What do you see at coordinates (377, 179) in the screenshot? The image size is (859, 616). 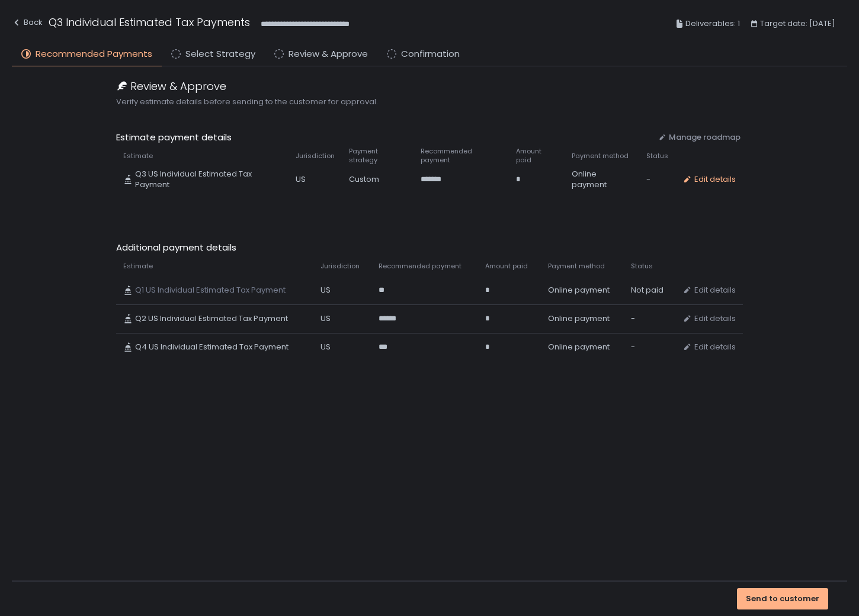 I see `div: Custom` at bounding box center [377, 179].